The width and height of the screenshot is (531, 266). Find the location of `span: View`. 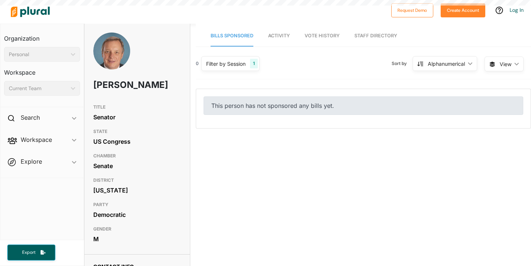

span: View is located at coordinates (506, 64).